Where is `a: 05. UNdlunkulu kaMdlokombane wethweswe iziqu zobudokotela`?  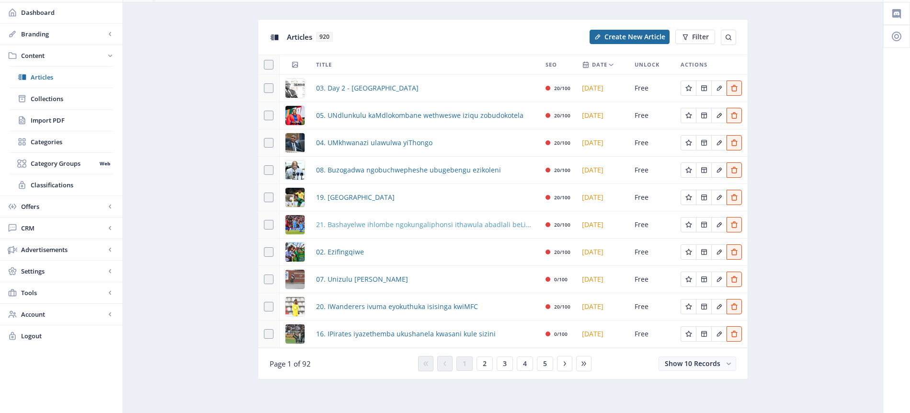
a: 05. UNdlunkulu kaMdlokombane wethweswe iziqu zobudokotela is located at coordinates (420, 115).